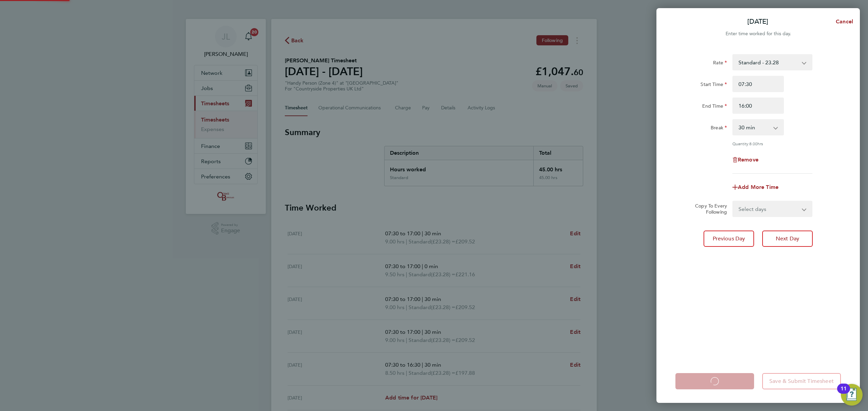 This screenshot has width=868, height=411. I want to click on input: E.g. 08:00, so click(758, 84).